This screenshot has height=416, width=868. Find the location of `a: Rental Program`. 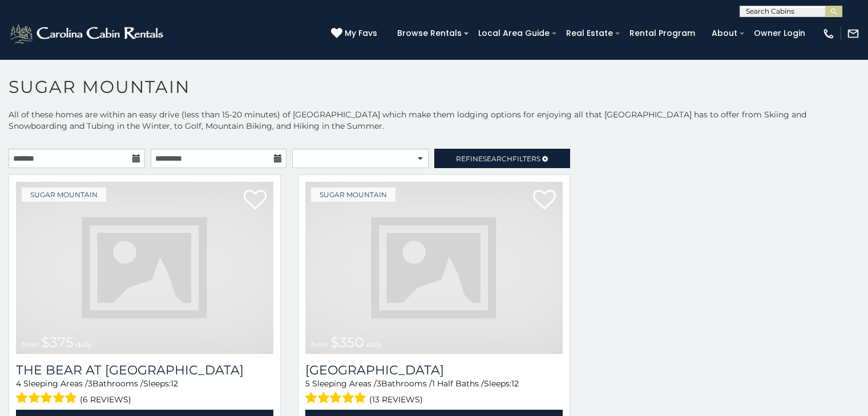

a: Rental Program is located at coordinates (662, 33).